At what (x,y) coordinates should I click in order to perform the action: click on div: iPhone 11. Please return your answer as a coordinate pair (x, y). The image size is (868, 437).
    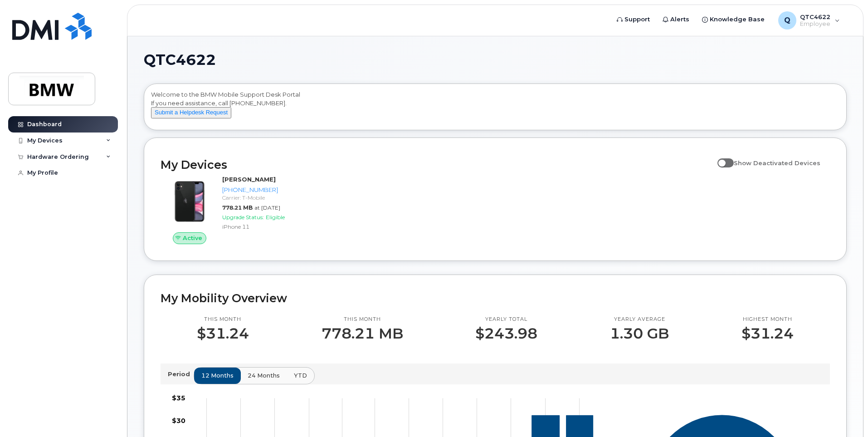
    Looking at the image, I should click on (269, 226).